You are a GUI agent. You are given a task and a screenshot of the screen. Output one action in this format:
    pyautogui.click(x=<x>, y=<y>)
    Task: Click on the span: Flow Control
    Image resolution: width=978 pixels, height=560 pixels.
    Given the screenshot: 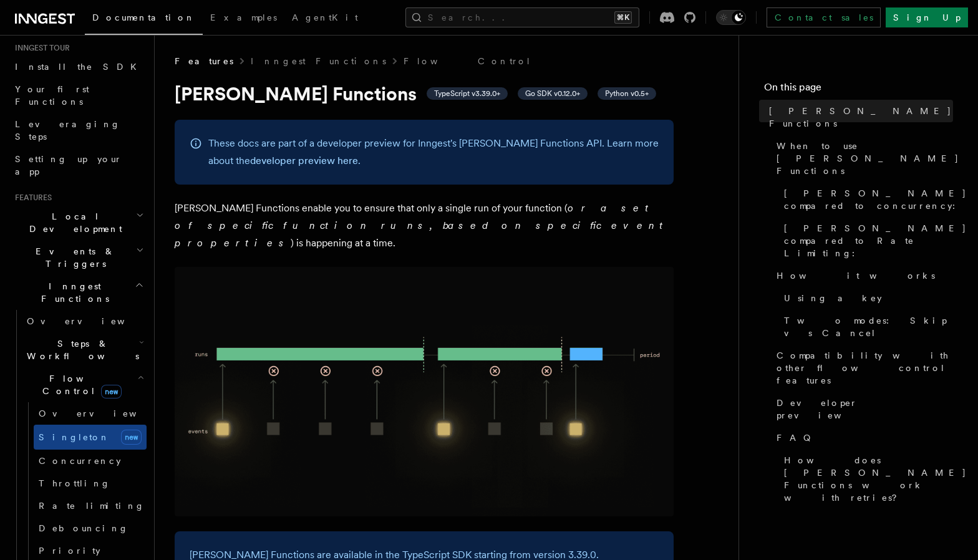 What is the action you would take?
    pyautogui.click(x=79, y=385)
    